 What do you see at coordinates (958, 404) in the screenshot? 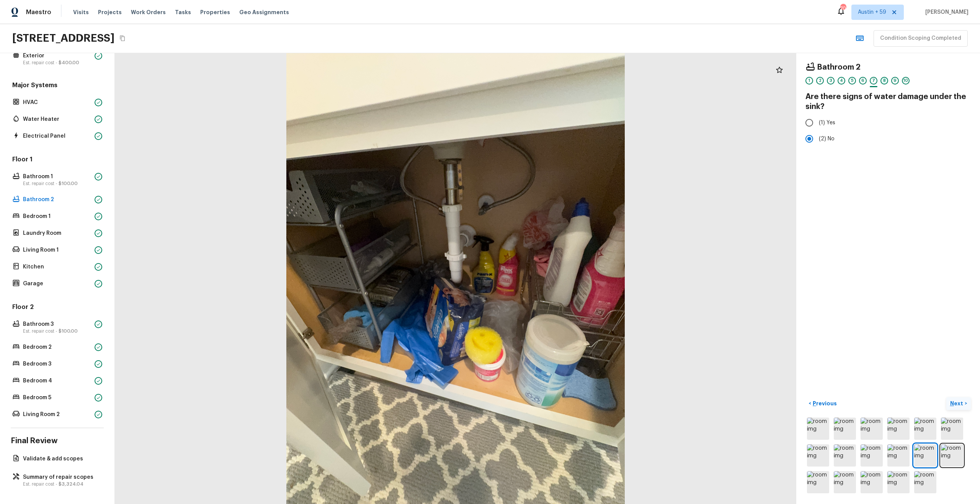
I see `button: Next>` at bounding box center [958, 404].